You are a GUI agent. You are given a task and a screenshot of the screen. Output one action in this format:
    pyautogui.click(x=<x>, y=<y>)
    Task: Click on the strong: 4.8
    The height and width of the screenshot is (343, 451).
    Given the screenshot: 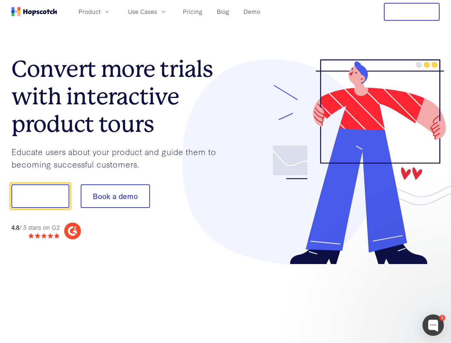 What is the action you would take?
    pyautogui.click(x=15, y=227)
    